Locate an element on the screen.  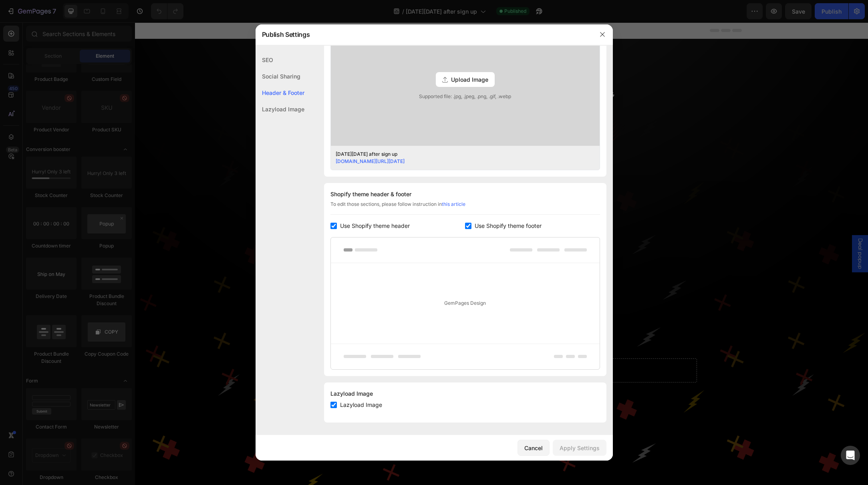
div: Cancel is located at coordinates (534, 448).